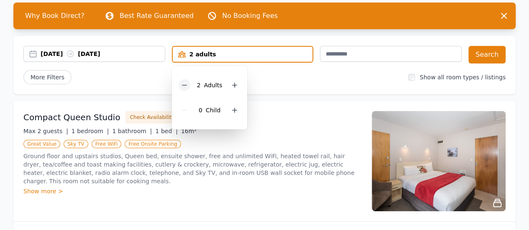 The image size is (529, 230). What do you see at coordinates (72, 117) in the screenshot?
I see `h3: Compact Queen Studio` at bounding box center [72, 117].